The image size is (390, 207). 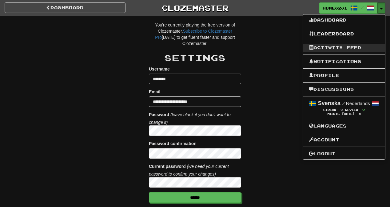 What do you see at coordinates (195, 8) in the screenshot?
I see `a: Clozemaster` at bounding box center [195, 8].